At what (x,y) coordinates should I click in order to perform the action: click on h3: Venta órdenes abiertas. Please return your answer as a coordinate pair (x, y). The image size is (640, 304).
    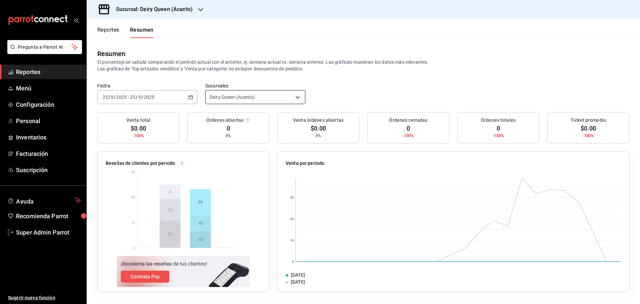
    Looking at the image, I should click on (318, 120).